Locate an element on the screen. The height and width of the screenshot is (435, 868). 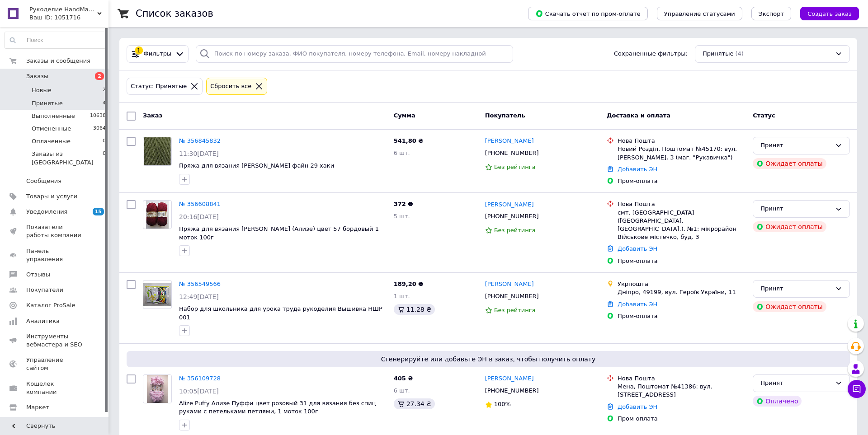
input: Поиск по номеру заказа, ФИО покупателя, номеру телефона, Email, номеру накладной is located at coordinates (355, 53).